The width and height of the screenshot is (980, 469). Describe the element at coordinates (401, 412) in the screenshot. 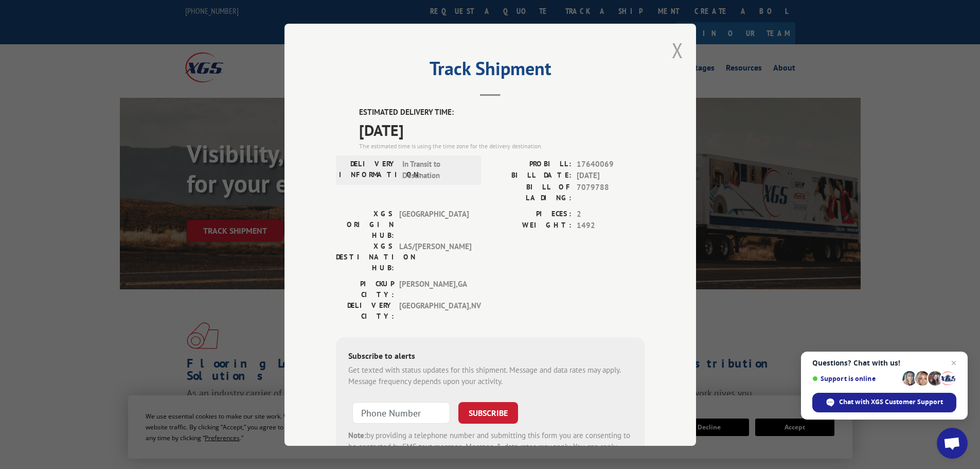

I see `input: Phone Number` at that location.